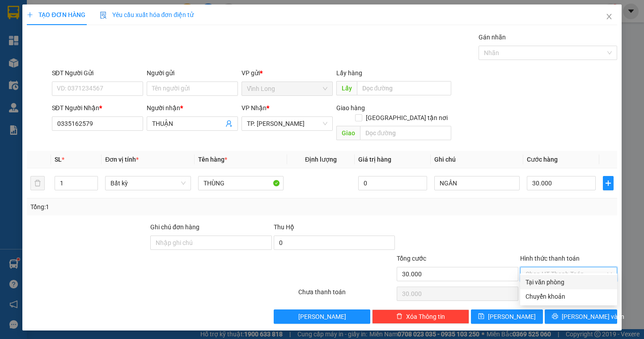 The height and width of the screenshot is (339, 644). I want to click on input: Ghi chú đơn hàng, so click(211, 243).